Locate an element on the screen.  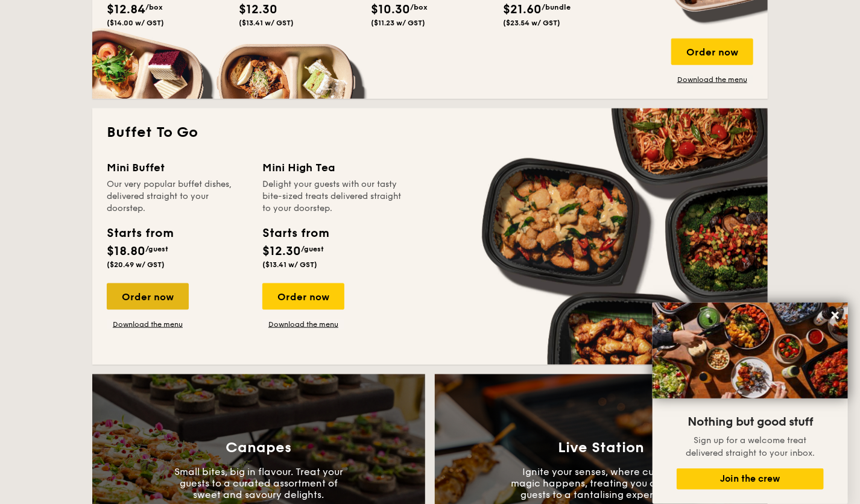
span: Sign up for a welcome treat delivered straight to your inbox. is located at coordinates (750, 447).